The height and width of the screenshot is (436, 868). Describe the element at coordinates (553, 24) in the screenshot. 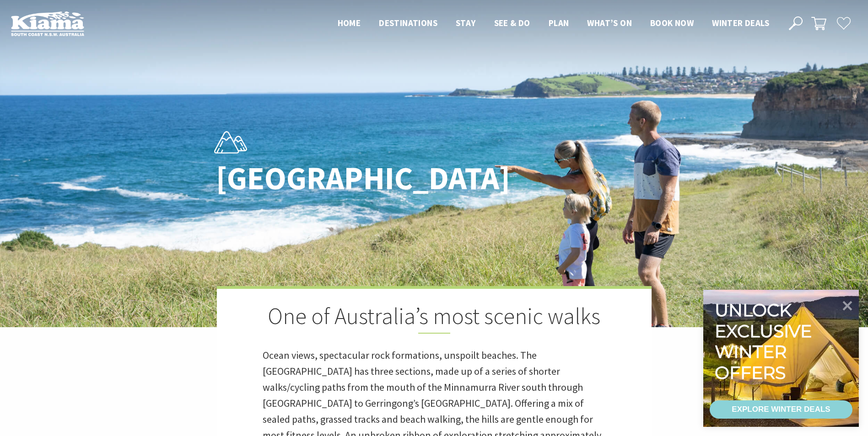

I see `nav: Main Menu` at that location.